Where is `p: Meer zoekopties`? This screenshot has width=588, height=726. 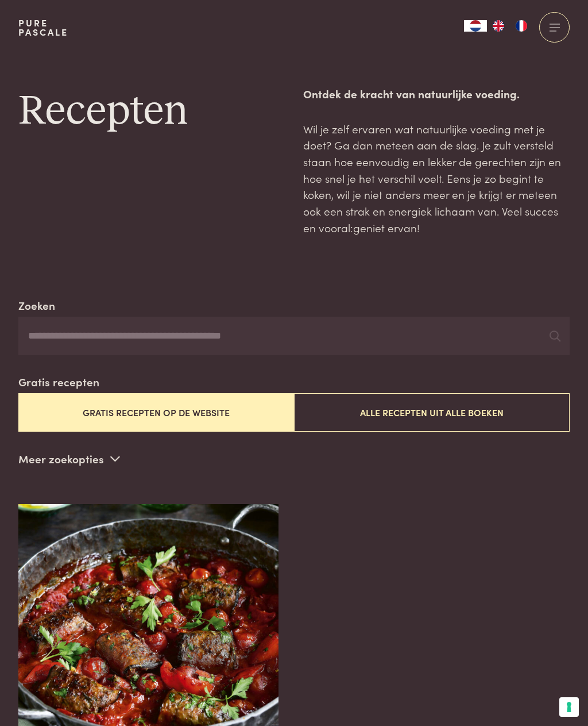 p: Meer zoekopties is located at coordinates (68, 459).